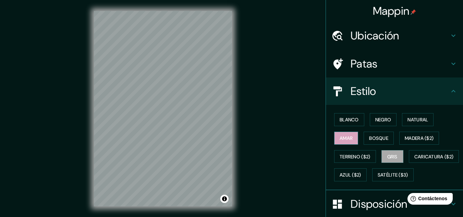 The image size is (463, 217). What do you see at coordinates (350, 120) in the screenshot?
I see `button: Blanco` at bounding box center [350, 120].